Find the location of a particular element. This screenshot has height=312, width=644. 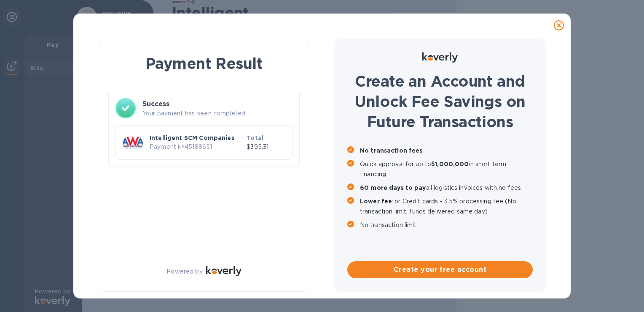

p: Quick approval for up to in short term financing is located at coordinates (446, 169).